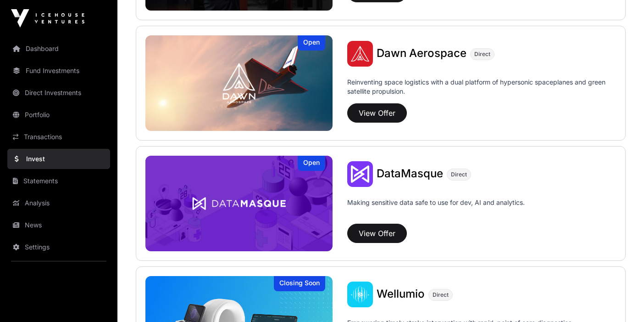 This screenshot has height=322, width=644. What do you see at coordinates (59, 49) in the screenshot?
I see `a: Dashboard` at bounding box center [59, 49].